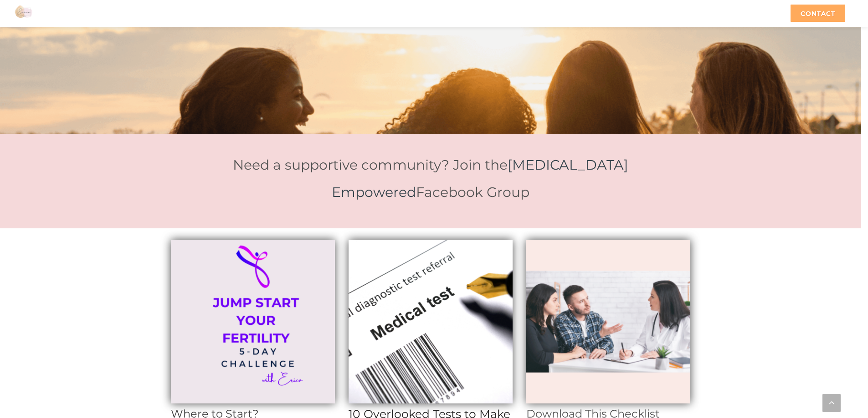 The height and width of the screenshot is (418, 868). I want to click on span: Need a supportive community? Join the Facebook Group, so click(430, 178).